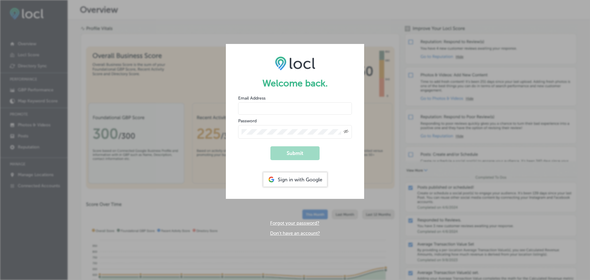 The width and height of the screenshot is (590, 280). I want to click on label: Password, so click(247, 121).